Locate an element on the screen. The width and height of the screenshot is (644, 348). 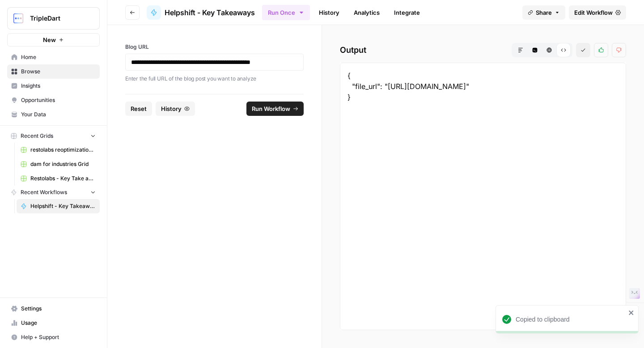
button: Help + Support is located at coordinates (53, 337).